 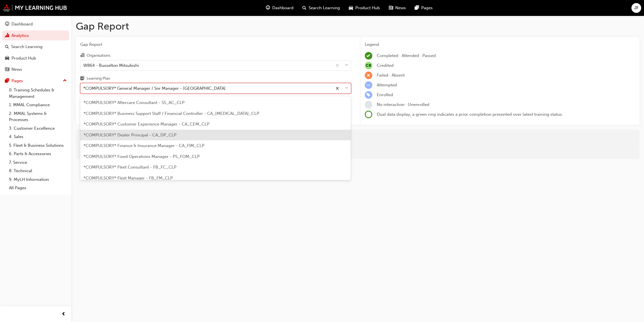 I want to click on a: All Pages, so click(x=38, y=188).